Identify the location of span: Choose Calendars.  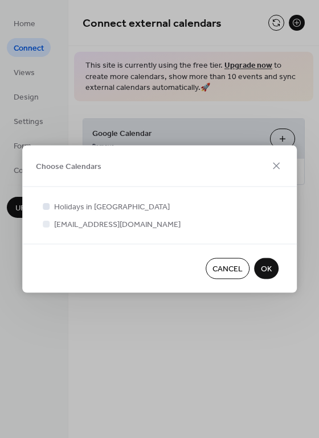
(68, 167).